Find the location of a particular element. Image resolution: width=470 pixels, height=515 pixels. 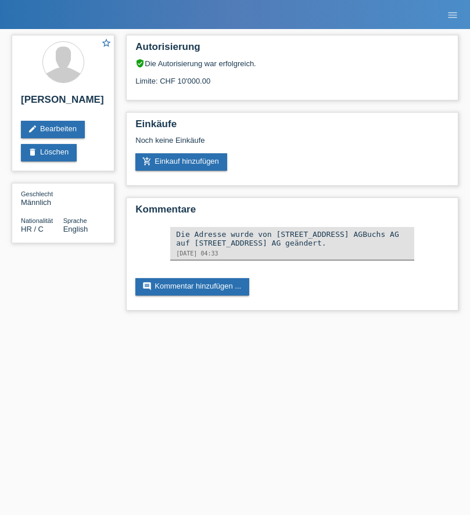

i: star_border is located at coordinates (106, 43).